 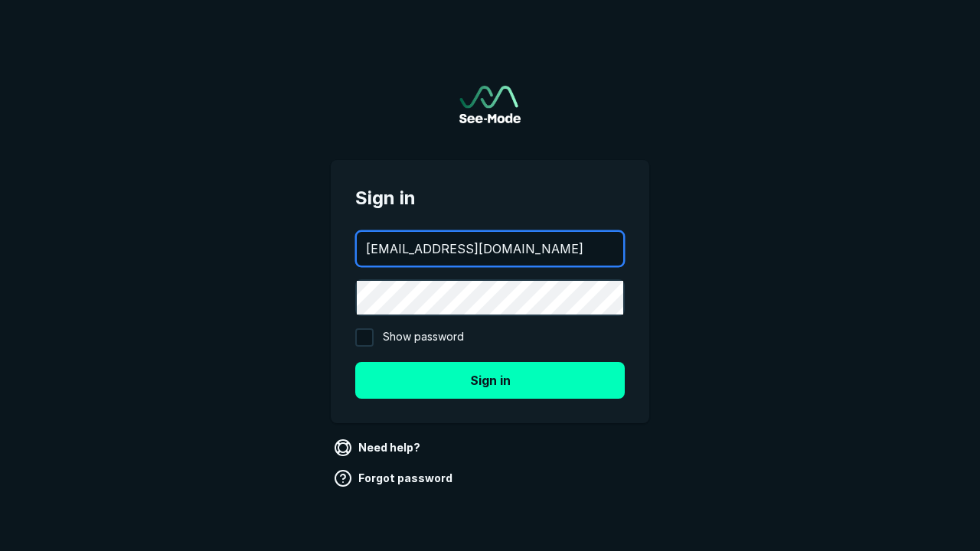 What do you see at coordinates (490, 104) in the screenshot?
I see `a: Go to sign in` at bounding box center [490, 104].